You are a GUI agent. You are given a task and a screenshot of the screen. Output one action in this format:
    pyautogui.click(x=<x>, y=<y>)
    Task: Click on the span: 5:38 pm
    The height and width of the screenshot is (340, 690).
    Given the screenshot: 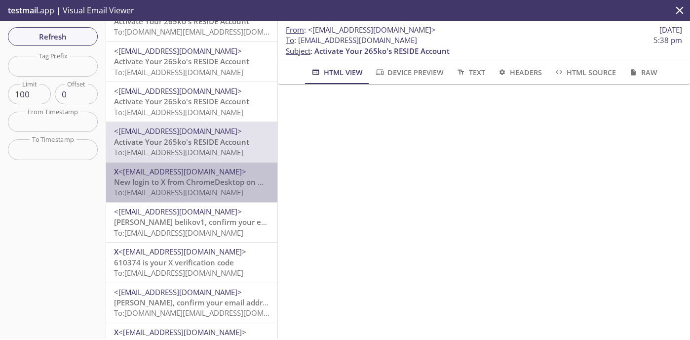 What is the action you would take?
    pyautogui.click(x=668, y=40)
    